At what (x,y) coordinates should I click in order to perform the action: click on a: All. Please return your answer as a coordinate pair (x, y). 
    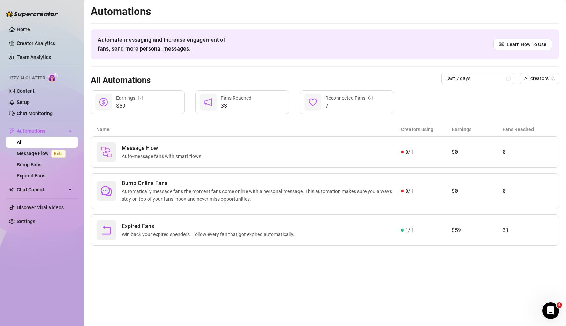
    Looking at the image, I should click on (20, 142).